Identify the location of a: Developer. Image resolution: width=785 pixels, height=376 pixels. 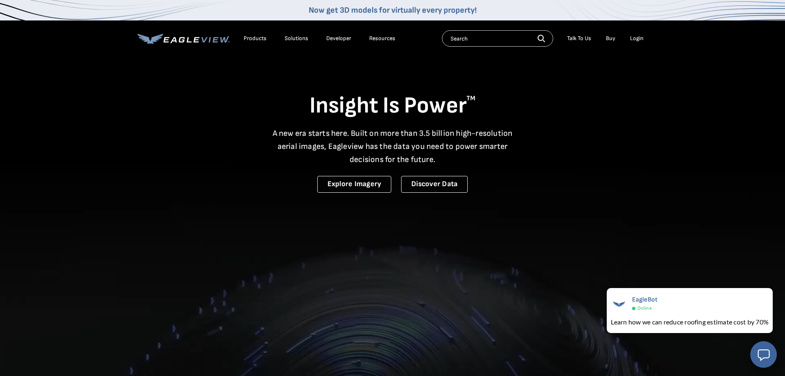
(339, 38).